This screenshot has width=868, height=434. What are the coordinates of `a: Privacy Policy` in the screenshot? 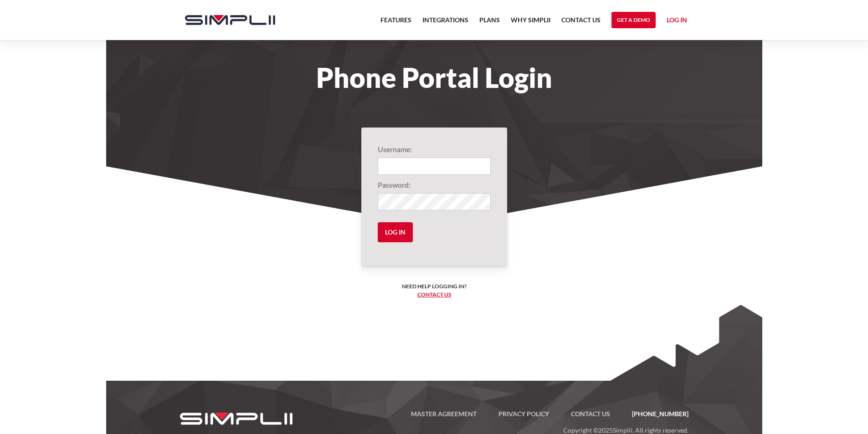 It's located at (523, 414).